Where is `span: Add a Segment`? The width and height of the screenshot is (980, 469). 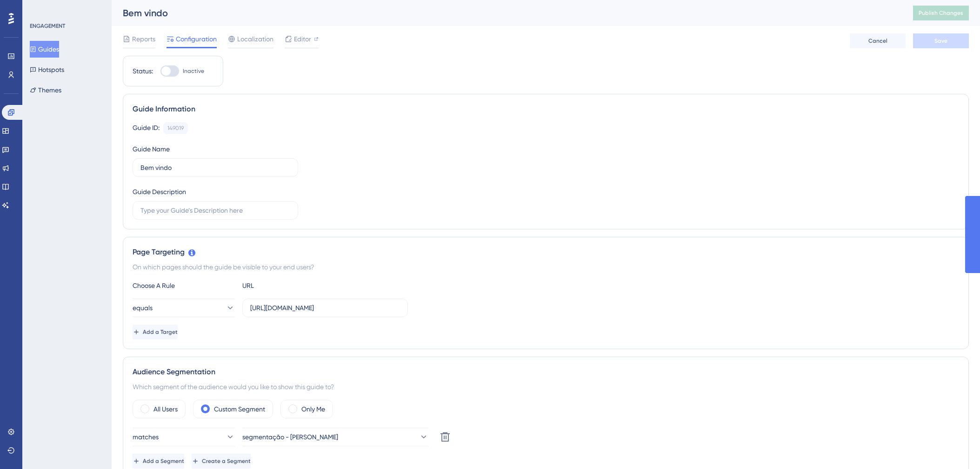
span: Add a Segment is located at coordinates (163, 461).